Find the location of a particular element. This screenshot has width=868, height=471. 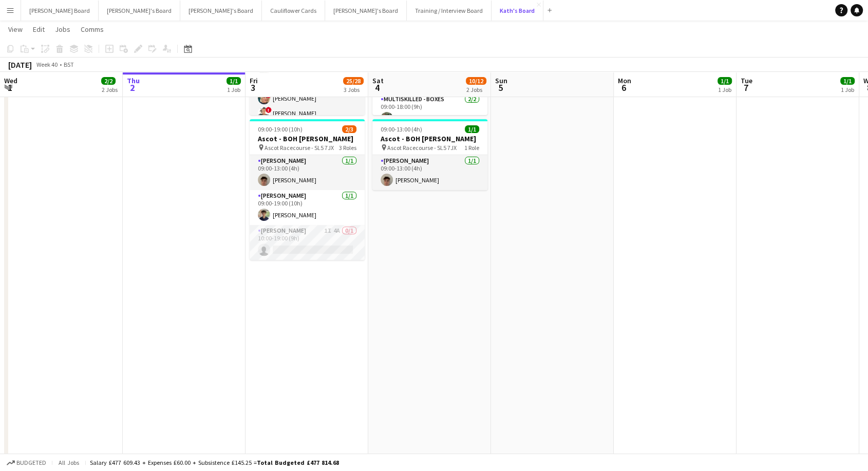

a: Edit is located at coordinates (39, 29).